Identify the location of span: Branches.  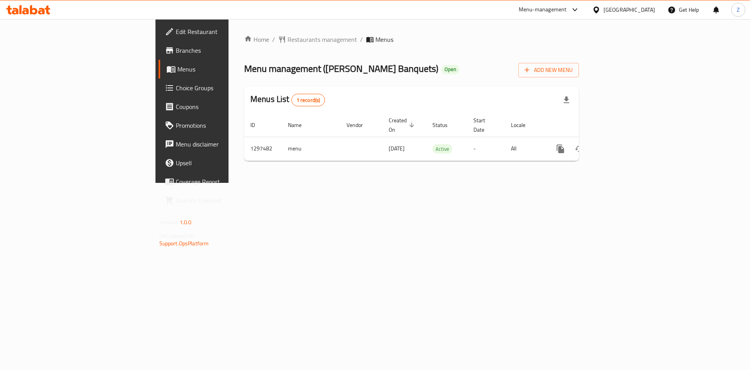
(225, 50).